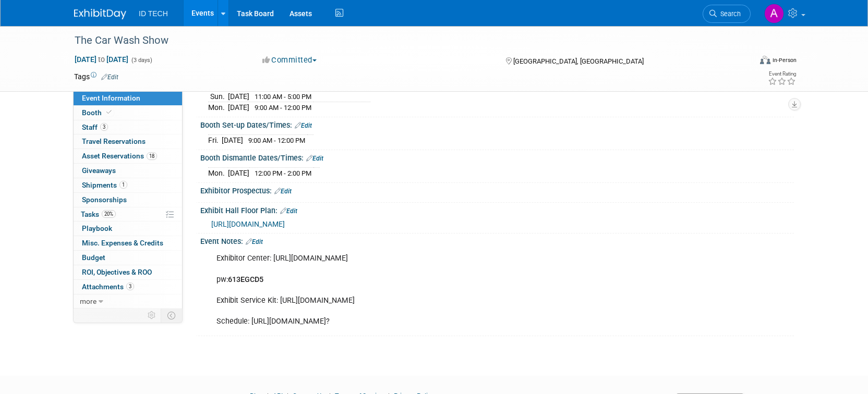 This screenshot has height=394, width=868. What do you see at coordinates (128, 98) in the screenshot?
I see `a: Event Information` at bounding box center [128, 98].